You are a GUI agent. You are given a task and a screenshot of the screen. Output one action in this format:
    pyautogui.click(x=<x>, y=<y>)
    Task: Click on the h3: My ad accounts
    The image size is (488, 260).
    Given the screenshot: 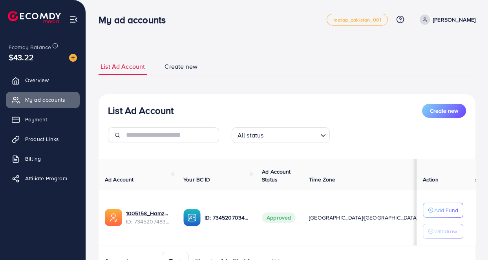 What is the action you would take?
    pyautogui.click(x=135, y=20)
    